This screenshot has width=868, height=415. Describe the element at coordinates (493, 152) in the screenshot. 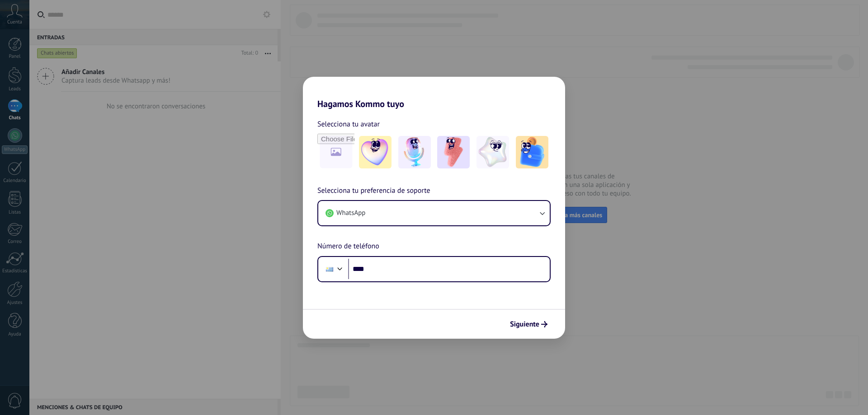

I see `img: -4.jpeg` at that location.